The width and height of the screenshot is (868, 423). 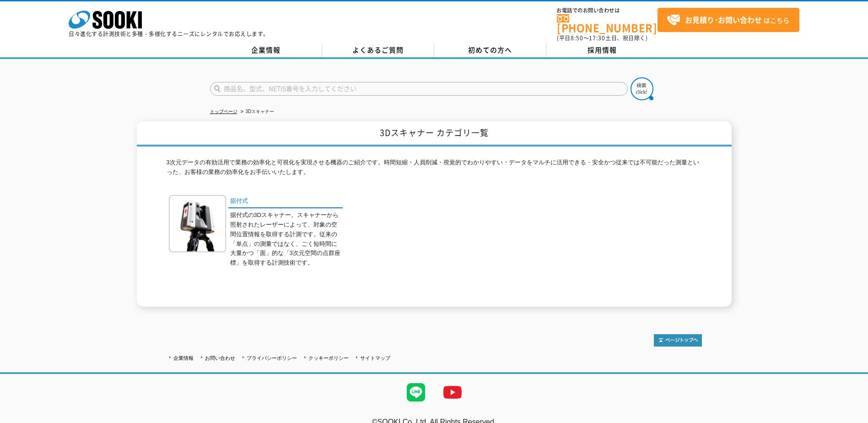 What do you see at coordinates (286, 201) in the screenshot?
I see `a: 据付式` at bounding box center [286, 201].